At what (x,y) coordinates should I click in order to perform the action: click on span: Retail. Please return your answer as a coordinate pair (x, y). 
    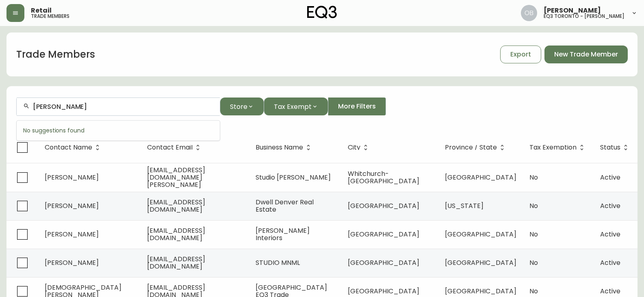
    Looking at the image, I should click on (41, 11).